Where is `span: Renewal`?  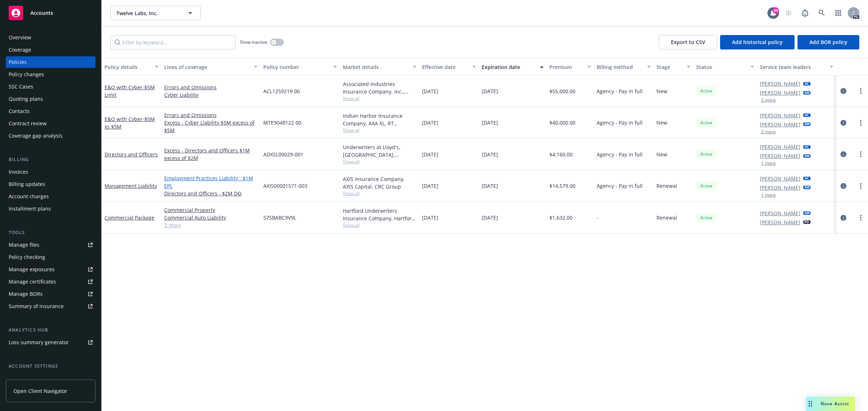 span: Renewal is located at coordinates (667, 218).